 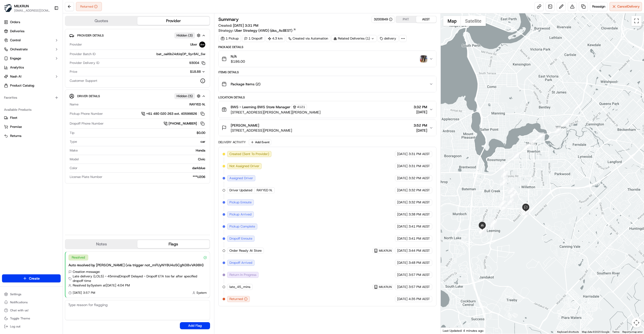 I want to click on span: Analytics, so click(x=17, y=67).